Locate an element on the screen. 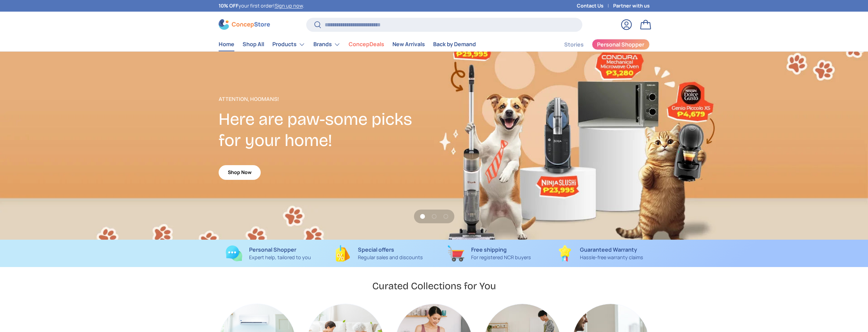 The height and width of the screenshot is (332, 868). a: Special offers Regular sales and discounts is located at coordinates (379, 253).